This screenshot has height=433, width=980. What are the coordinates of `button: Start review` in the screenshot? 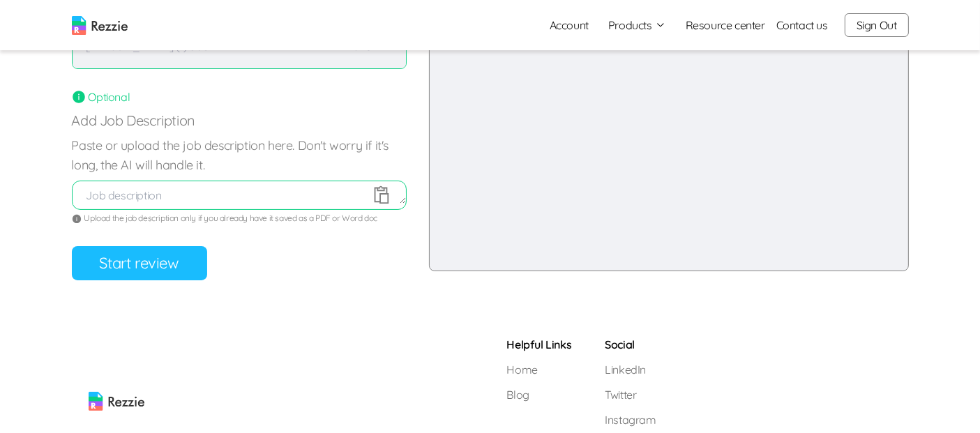 It's located at (139, 263).